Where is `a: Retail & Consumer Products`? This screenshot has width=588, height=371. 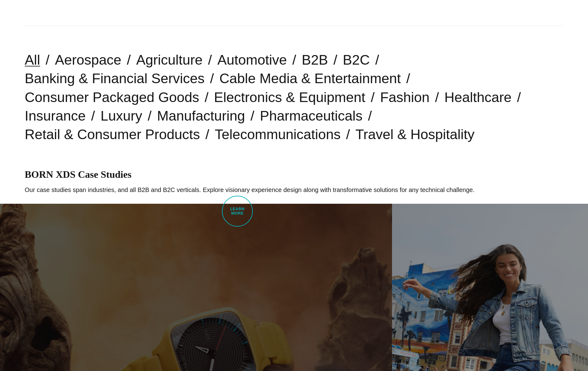
a: Retail & Consumer Products is located at coordinates (112, 134).